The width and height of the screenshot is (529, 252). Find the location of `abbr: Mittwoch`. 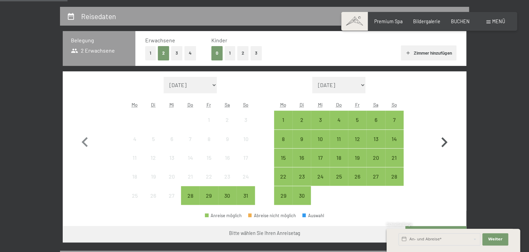

abbr: Mittwoch is located at coordinates (172, 104).